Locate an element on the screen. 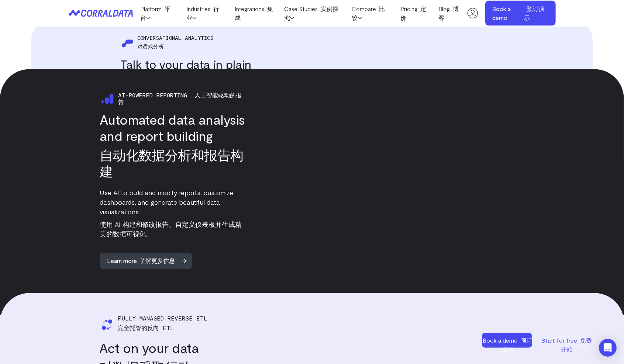  a: Compare 比较 is located at coordinates (370, 13).